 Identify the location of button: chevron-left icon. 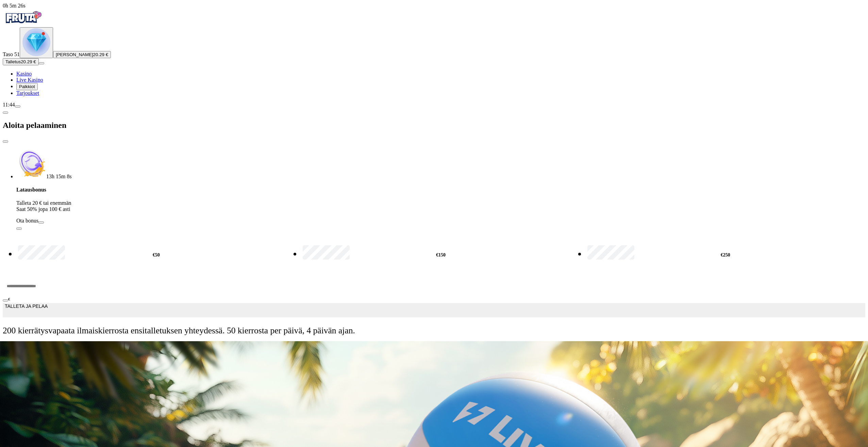
(6, 112).